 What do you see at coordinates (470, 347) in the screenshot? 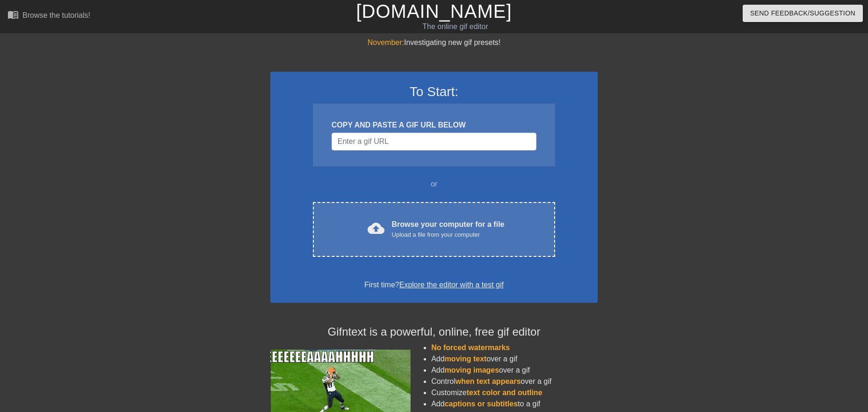
I see `span: No forced watermarks` at bounding box center [470, 347].